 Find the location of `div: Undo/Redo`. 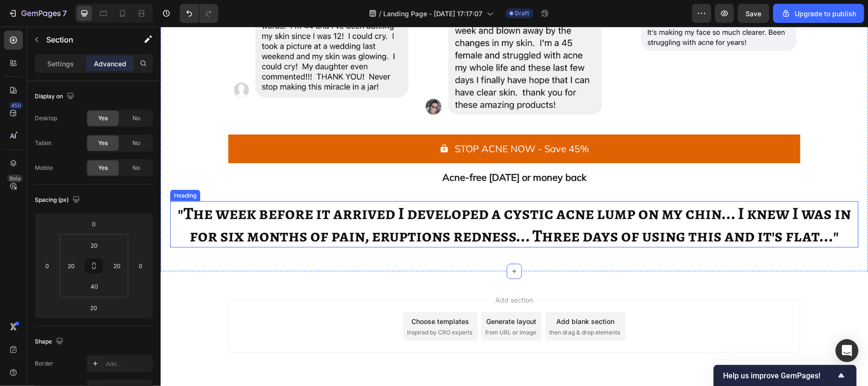

div: Undo/Redo is located at coordinates (198, 13).